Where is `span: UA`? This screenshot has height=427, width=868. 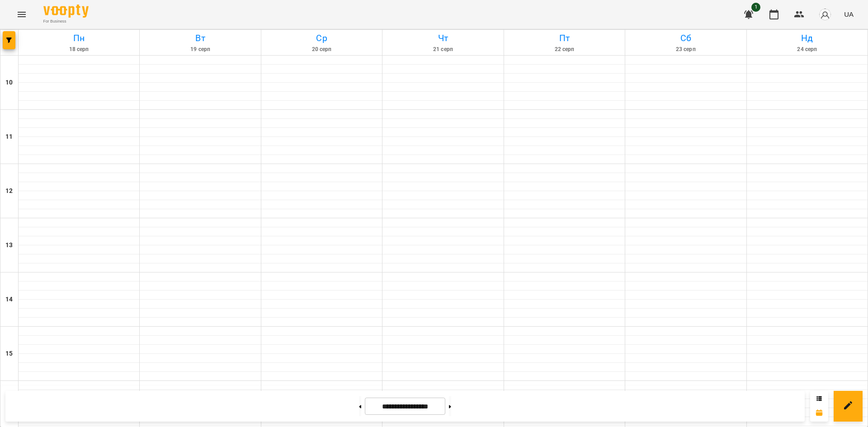
span: UA is located at coordinates (848, 14).